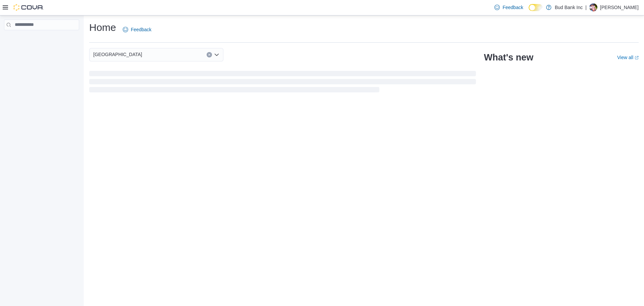 Image resolution: width=644 pixels, height=306 pixels. I want to click on img: Cova, so click(29, 8).